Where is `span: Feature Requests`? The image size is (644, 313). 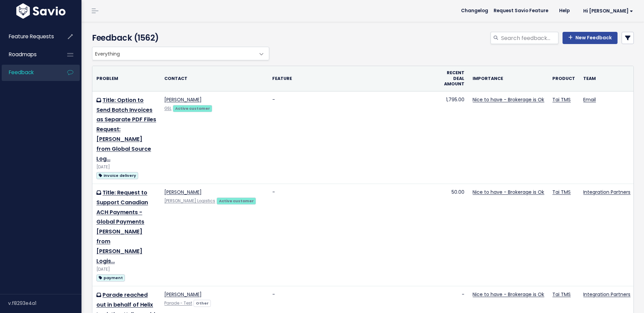
span: Feature Requests is located at coordinates (31, 36).